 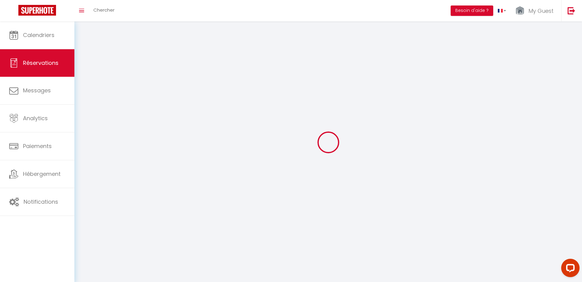 I want to click on span: Paiements, so click(x=37, y=146).